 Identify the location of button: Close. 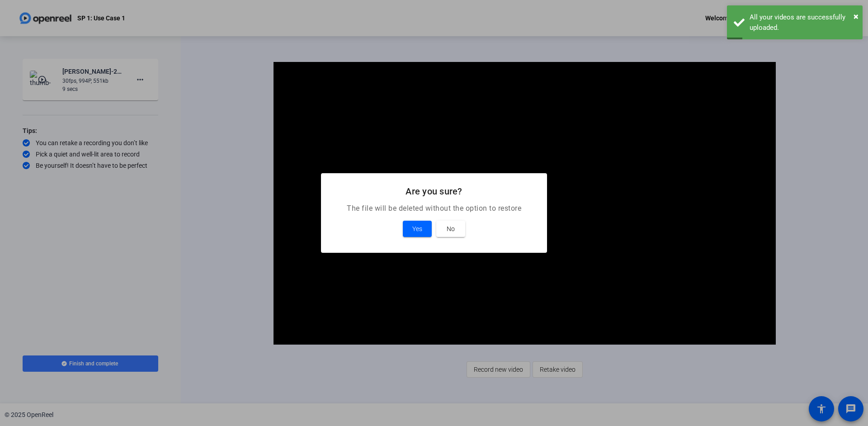
(856, 17).